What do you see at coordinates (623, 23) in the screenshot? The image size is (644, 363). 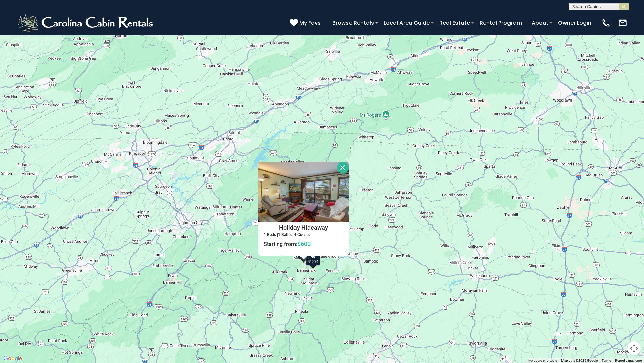 I see `img: mail-regular-white.png` at bounding box center [623, 23].